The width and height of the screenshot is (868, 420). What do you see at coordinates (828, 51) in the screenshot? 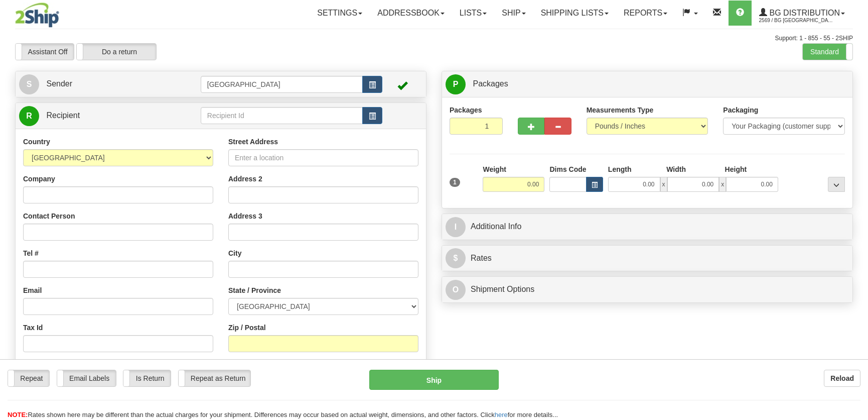
I see `label: Standard` at bounding box center [828, 51].